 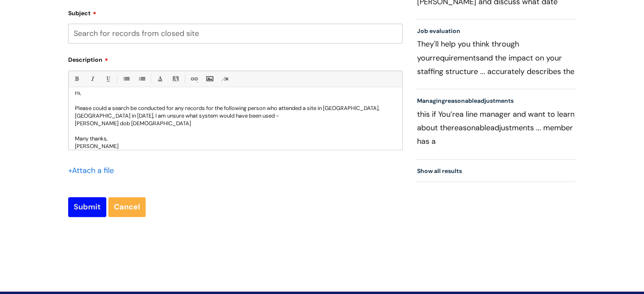 What do you see at coordinates (440, 171) in the screenshot?
I see `a: Show all results` at bounding box center [440, 171].